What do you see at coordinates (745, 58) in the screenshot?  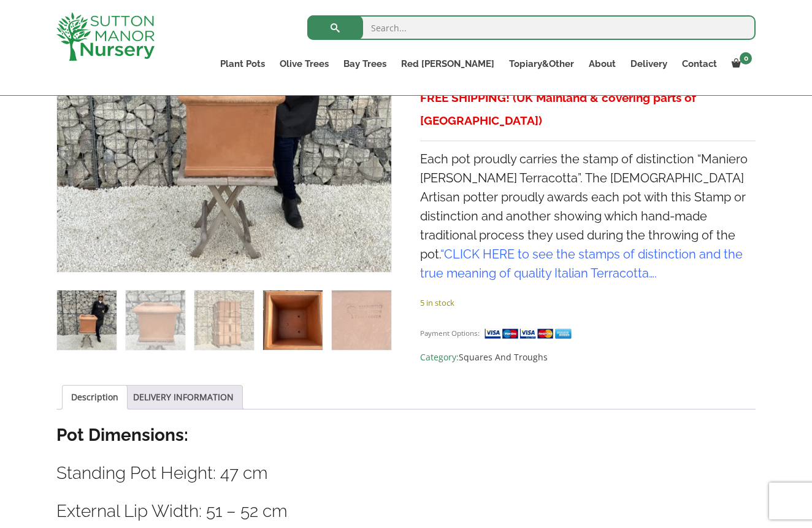 I see `span: 0` at bounding box center [745, 58].